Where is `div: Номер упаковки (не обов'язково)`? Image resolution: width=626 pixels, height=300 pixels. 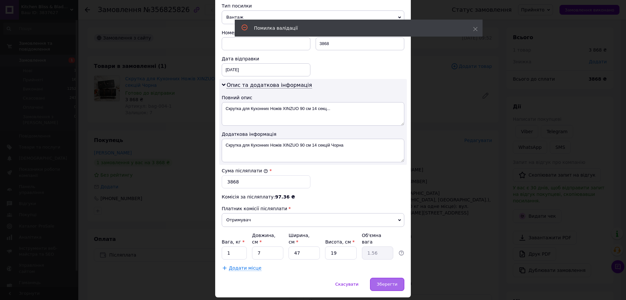 div: Номер упаковки (не обов'язково) is located at coordinates (266, 33).